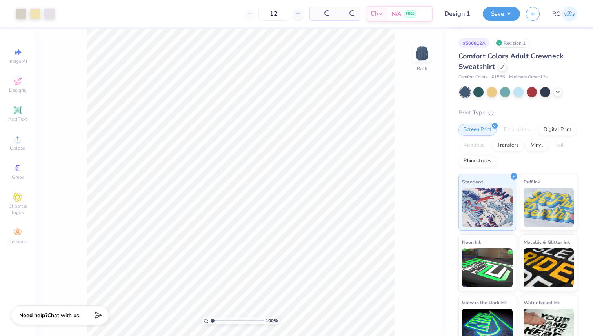 The image size is (593, 336). Describe the element at coordinates (458, 14) in the screenshot. I see `input: Untitled Design` at that location.